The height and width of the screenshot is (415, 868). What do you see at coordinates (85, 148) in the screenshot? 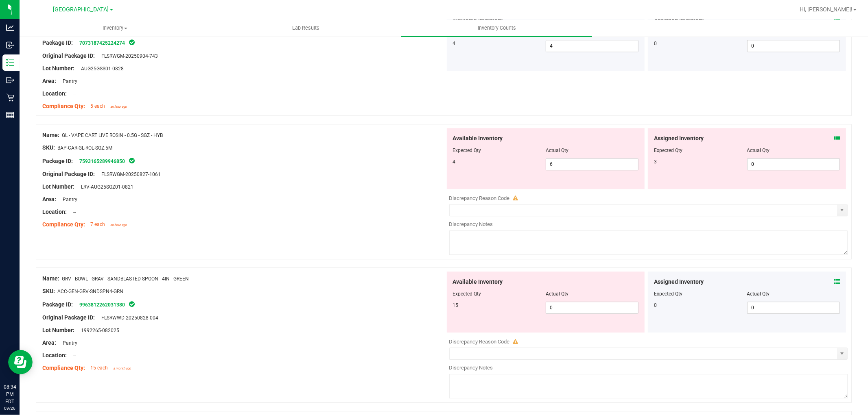
I see `span: BAP-CAR-GL-ROL-SGZ.5M` at bounding box center [85, 148].